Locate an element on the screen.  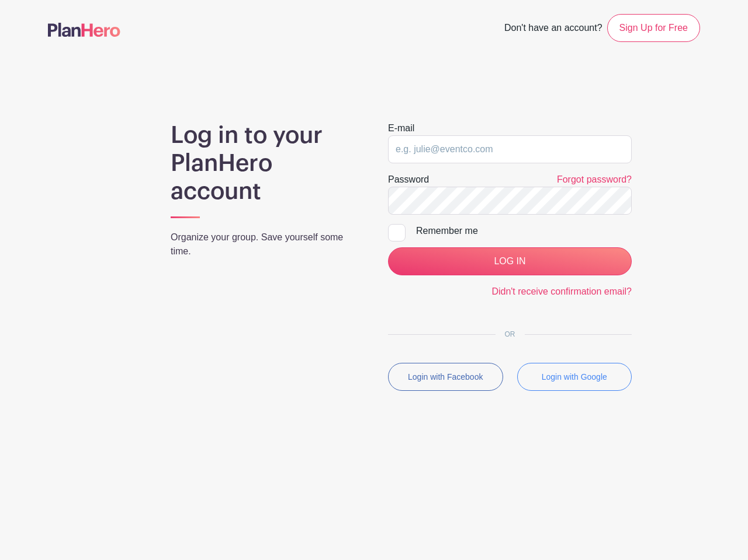
a: Sign Up for Free is located at coordinates (653, 28).